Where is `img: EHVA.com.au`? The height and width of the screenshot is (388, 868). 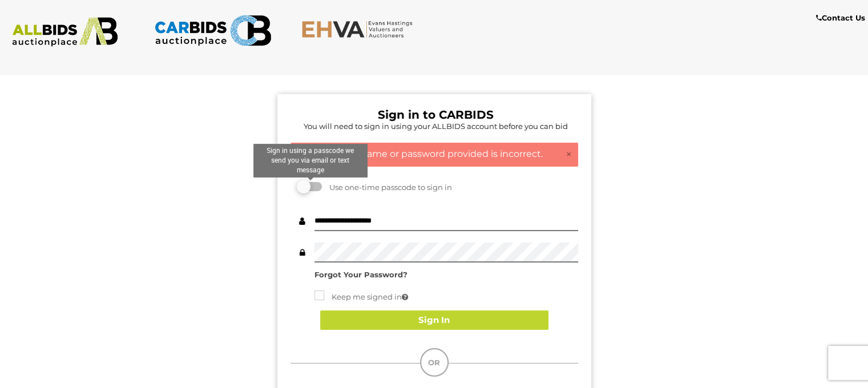
img: EHVA.com.au is located at coordinates (360, 29).